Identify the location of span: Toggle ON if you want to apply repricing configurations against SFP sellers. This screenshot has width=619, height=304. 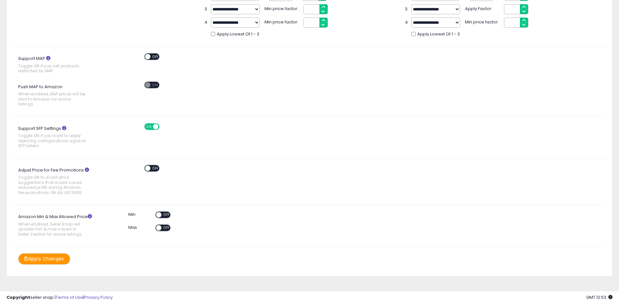
(53, 140).